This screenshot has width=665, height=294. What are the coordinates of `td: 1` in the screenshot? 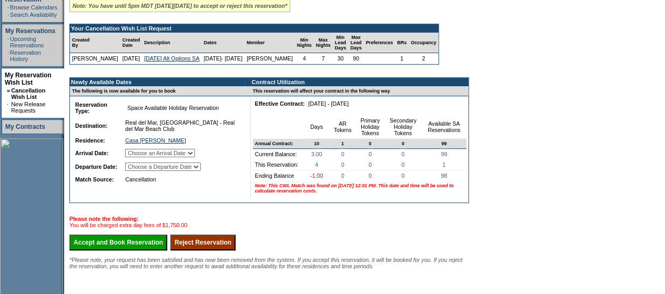 It's located at (402, 58).